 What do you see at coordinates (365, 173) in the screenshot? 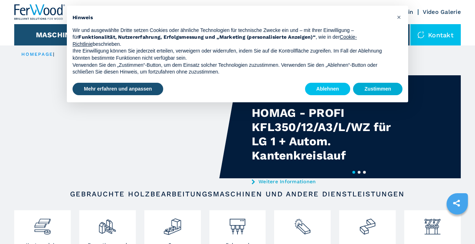
I see `button: 3` at bounding box center [365, 173].